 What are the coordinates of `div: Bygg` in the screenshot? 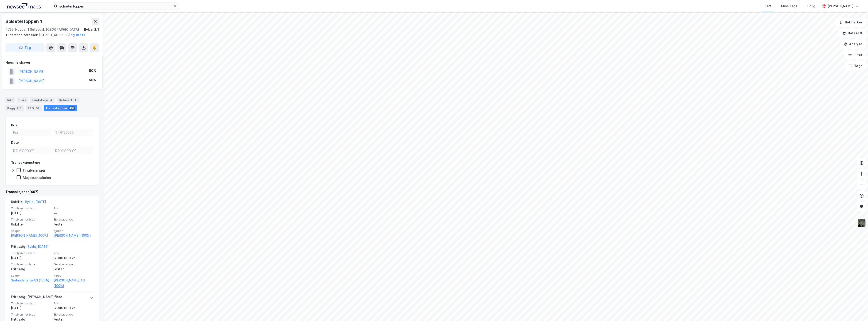 It's located at (15, 108).